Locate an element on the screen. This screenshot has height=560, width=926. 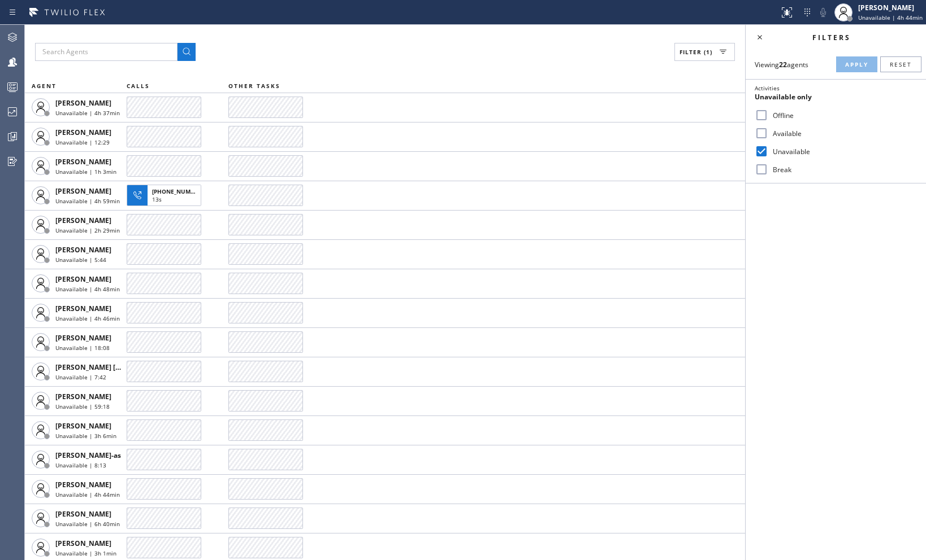
span: AGENT is located at coordinates (44, 86).